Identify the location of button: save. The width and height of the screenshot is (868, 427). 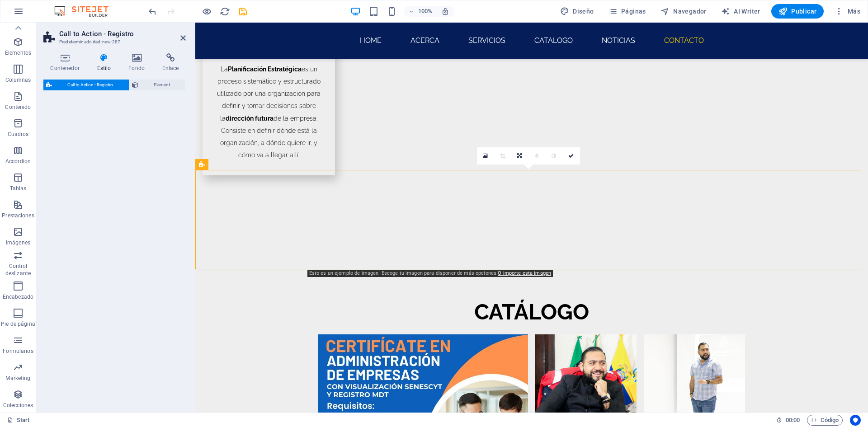
(243, 12).